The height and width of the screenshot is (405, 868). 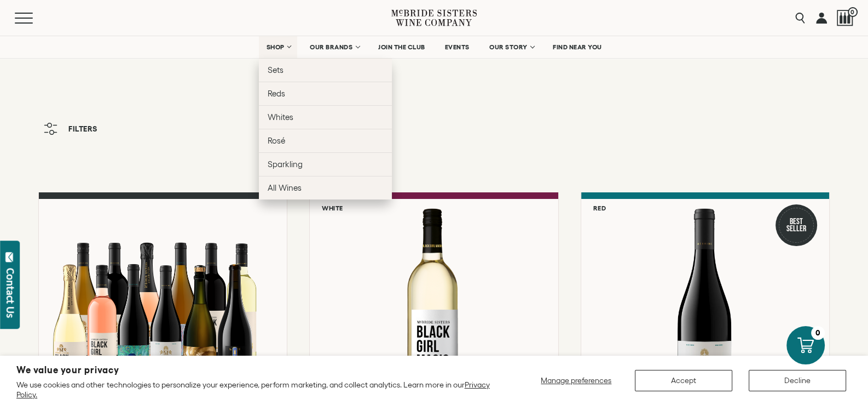 I want to click on span: SHOP, so click(x=275, y=47).